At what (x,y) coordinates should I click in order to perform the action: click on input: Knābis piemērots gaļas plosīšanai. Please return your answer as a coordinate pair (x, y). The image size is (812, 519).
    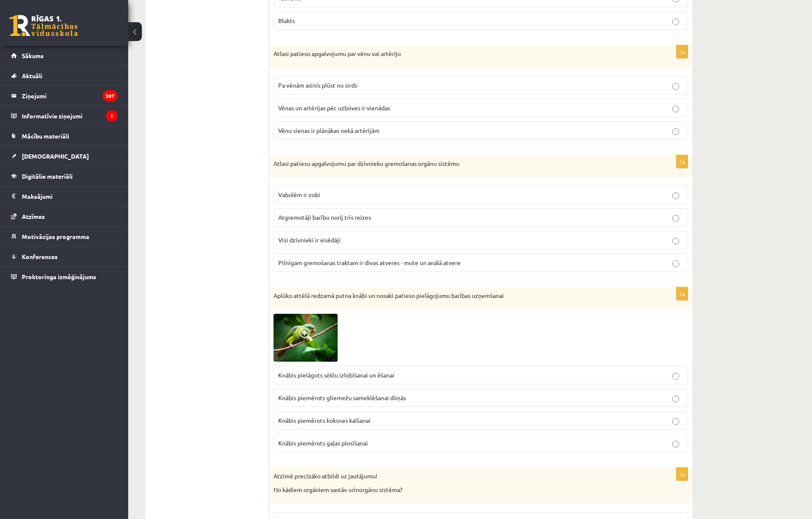
    Looking at the image, I should click on (676, 444).